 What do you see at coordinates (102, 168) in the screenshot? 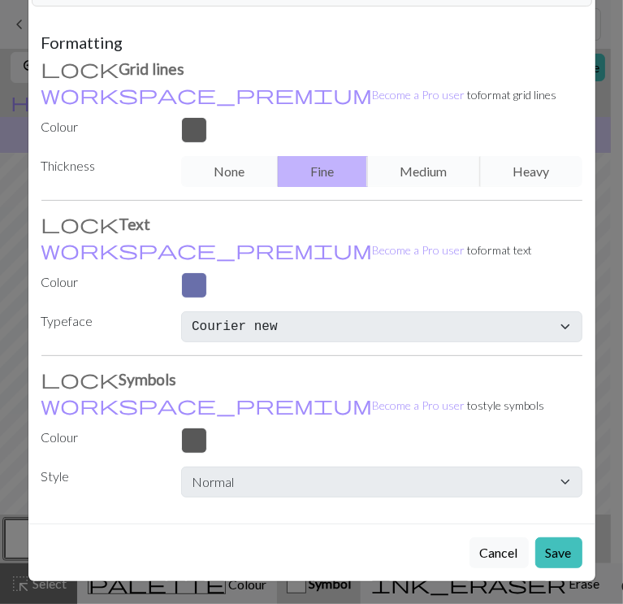
I see `label: Thickness` at bounding box center [102, 168].